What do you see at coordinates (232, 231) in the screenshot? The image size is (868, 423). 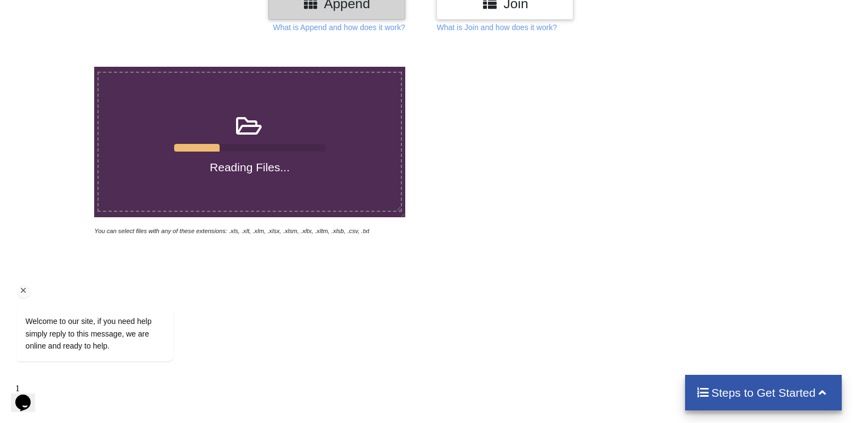 I see `i: You can select files with any of these extensions: .xls, .xlt, .xlm, .xlsx, .xlsm, .xltx, .xltm, ...` at bounding box center [232, 231].